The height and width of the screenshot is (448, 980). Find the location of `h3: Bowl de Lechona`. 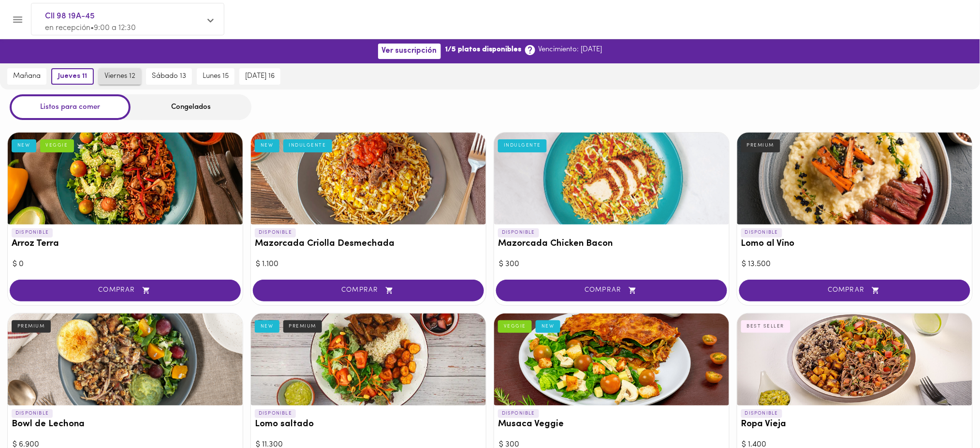

h3: Bowl de Lechona is located at coordinates (125, 424).